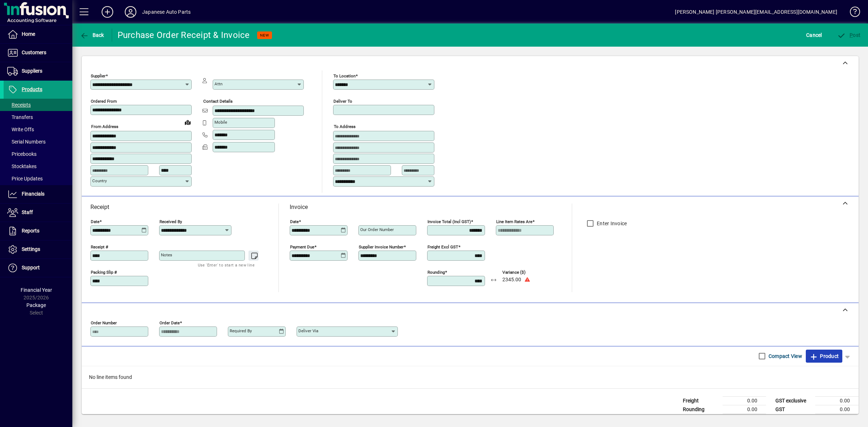 This screenshot has width=868, height=427. What do you see at coordinates (92, 35) in the screenshot?
I see `app-page-header-button: Back` at bounding box center [92, 35].